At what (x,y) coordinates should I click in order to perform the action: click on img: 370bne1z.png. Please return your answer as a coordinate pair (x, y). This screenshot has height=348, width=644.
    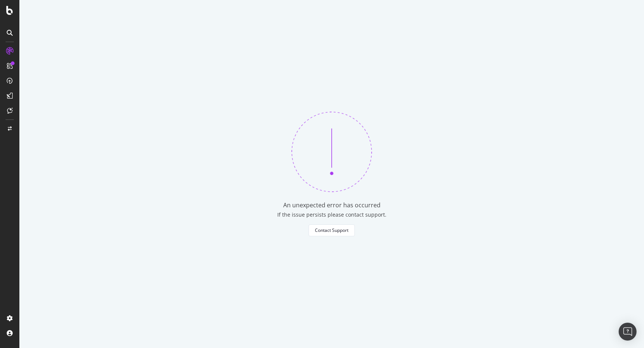
    Looking at the image, I should click on (332, 152).